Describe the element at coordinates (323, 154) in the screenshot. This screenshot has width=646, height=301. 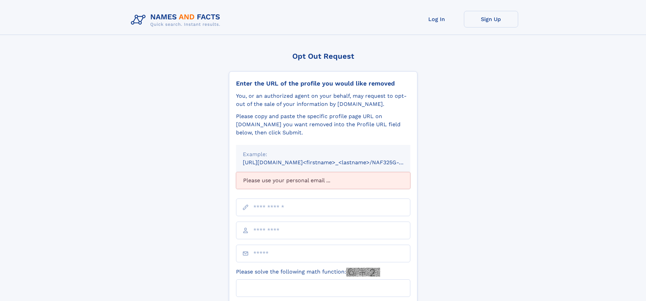
I see `div: Example:` at that location.